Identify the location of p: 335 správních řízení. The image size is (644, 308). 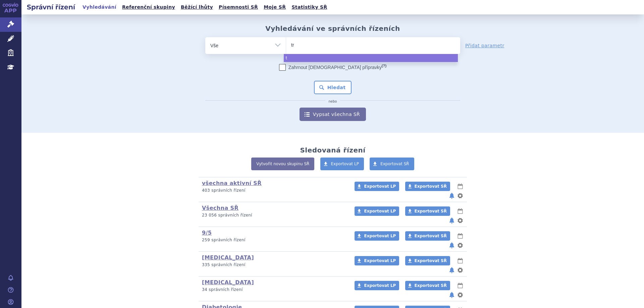
(274, 265).